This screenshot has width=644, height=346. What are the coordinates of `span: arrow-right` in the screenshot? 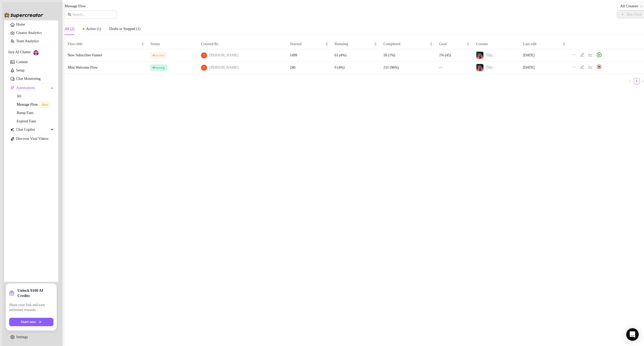 It's located at (40, 322).